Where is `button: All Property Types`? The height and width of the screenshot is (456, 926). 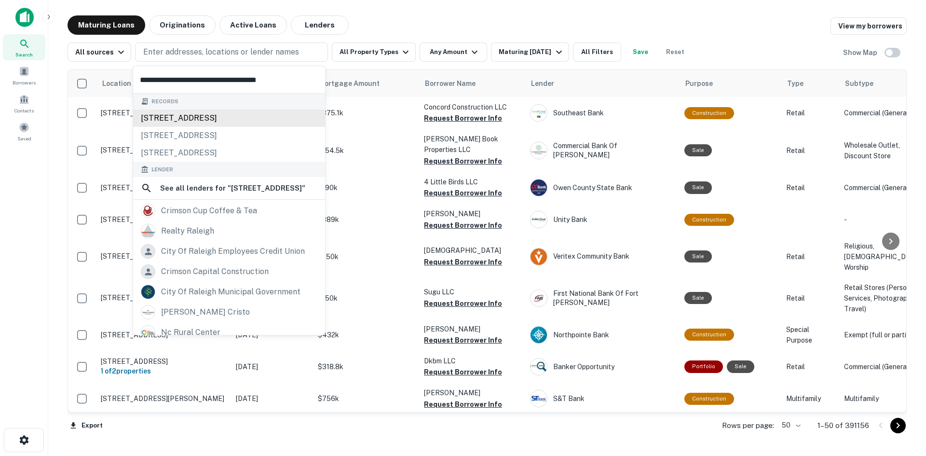 button: All Property Types is located at coordinates (374, 52).